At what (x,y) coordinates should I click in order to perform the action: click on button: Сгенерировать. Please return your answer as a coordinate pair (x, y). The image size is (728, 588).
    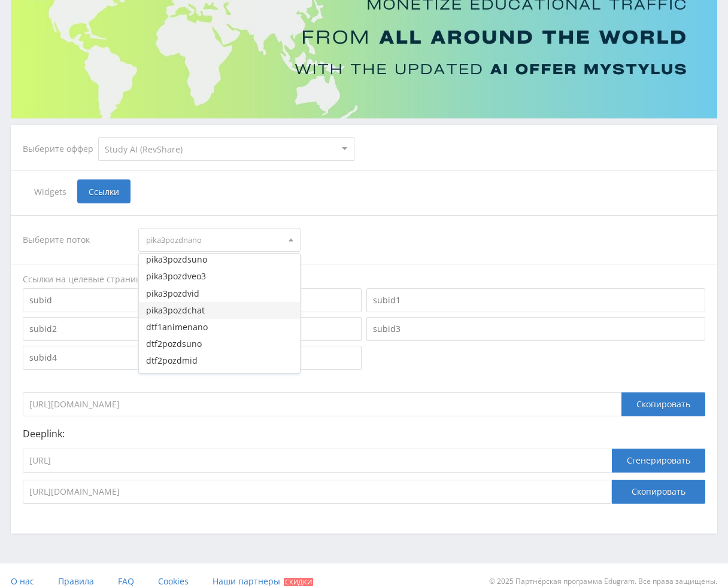
    Looking at the image, I should click on (658, 461).